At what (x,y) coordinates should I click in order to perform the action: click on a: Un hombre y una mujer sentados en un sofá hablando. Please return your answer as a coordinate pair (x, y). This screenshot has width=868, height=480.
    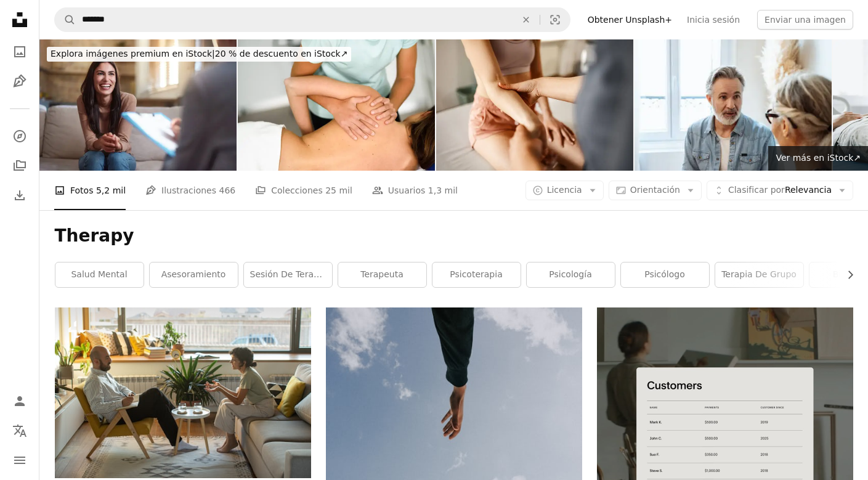
    Looking at the image, I should click on (183, 393).